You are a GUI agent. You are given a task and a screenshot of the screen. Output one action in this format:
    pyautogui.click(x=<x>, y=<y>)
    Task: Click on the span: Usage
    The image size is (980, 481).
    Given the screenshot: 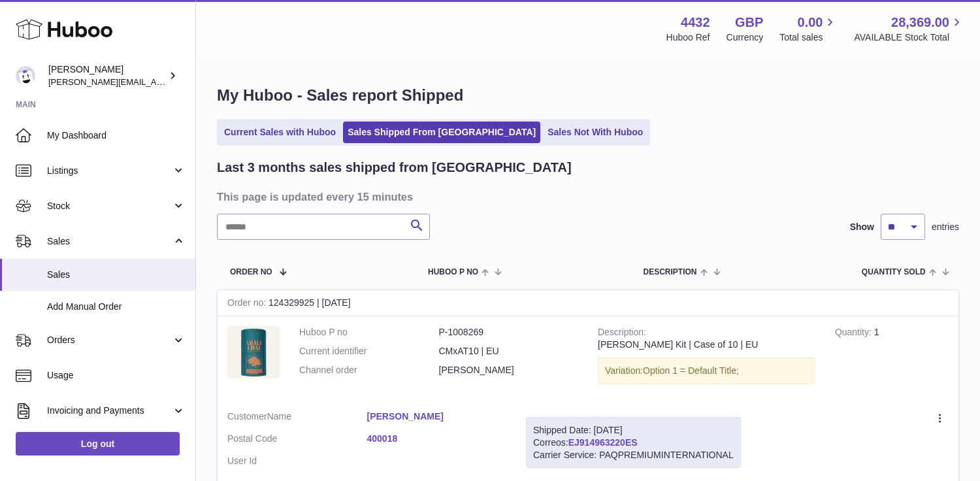 What is the action you would take?
    pyautogui.click(x=116, y=375)
    